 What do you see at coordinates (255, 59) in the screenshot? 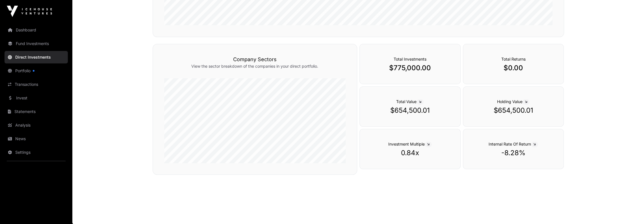
I see `h3: Company Sectors` at bounding box center [255, 59].